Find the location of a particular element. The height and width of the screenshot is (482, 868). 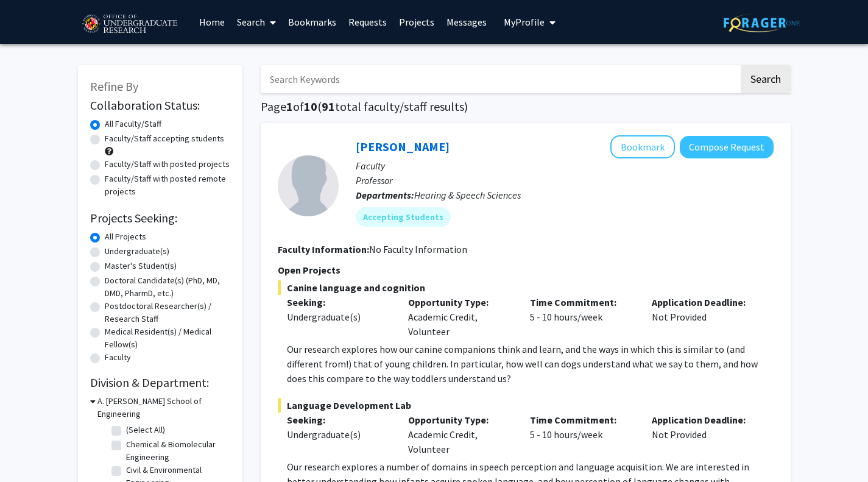

h2: Projects Seeking: is located at coordinates (160, 219).